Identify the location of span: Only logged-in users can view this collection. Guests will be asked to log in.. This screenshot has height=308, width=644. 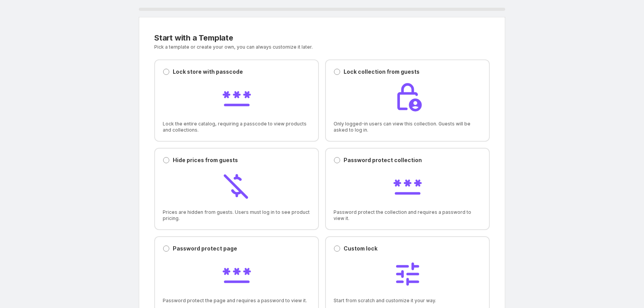
(407, 127).